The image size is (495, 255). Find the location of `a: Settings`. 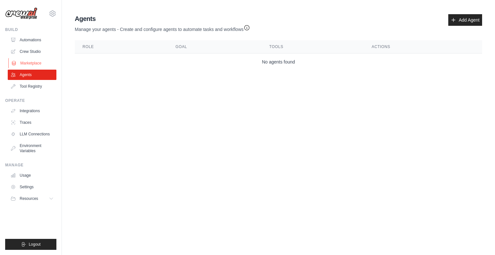

a: Settings is located at coordinates (32, 187).